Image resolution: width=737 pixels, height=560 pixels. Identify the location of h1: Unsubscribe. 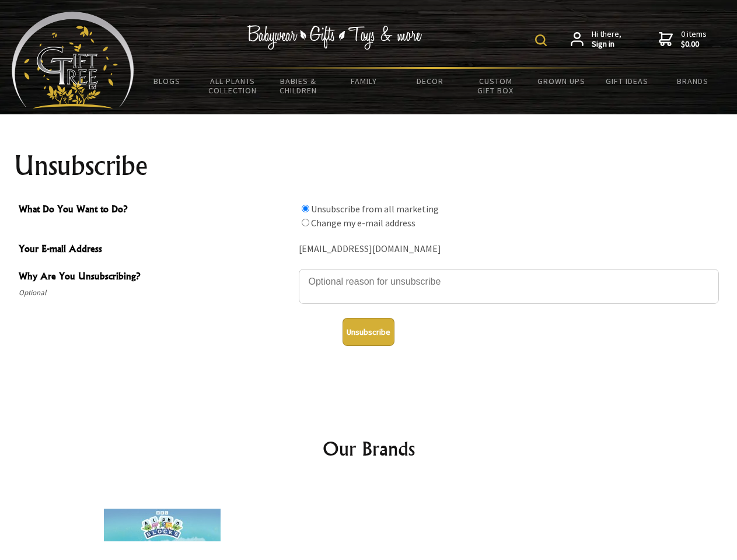
(369, 166).